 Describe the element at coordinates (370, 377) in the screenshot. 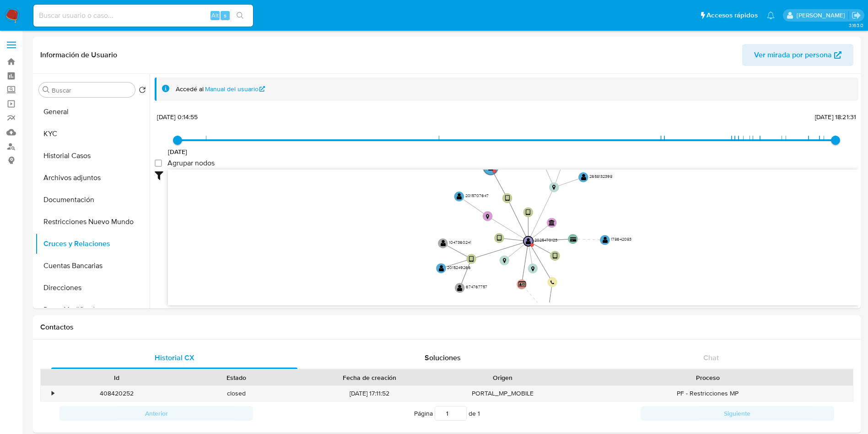

I see `div: Fecha de creación` at that location.